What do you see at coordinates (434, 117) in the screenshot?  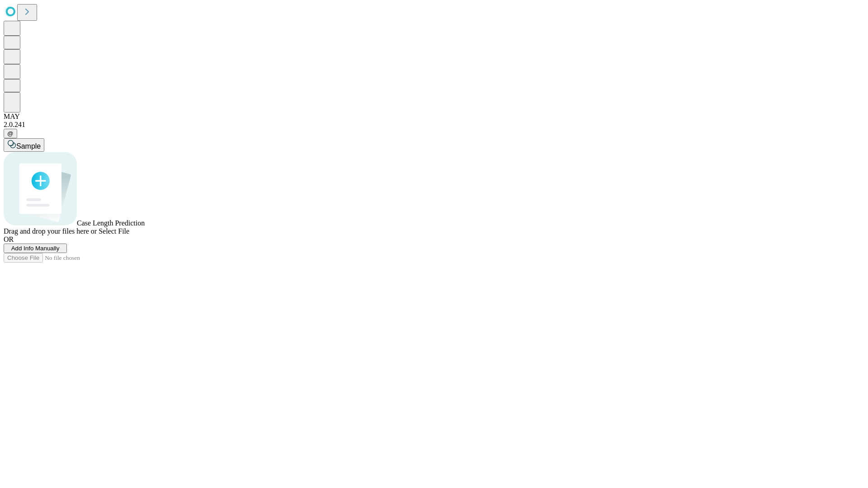 I see `div: MAY` at bounding box center [434, 117].